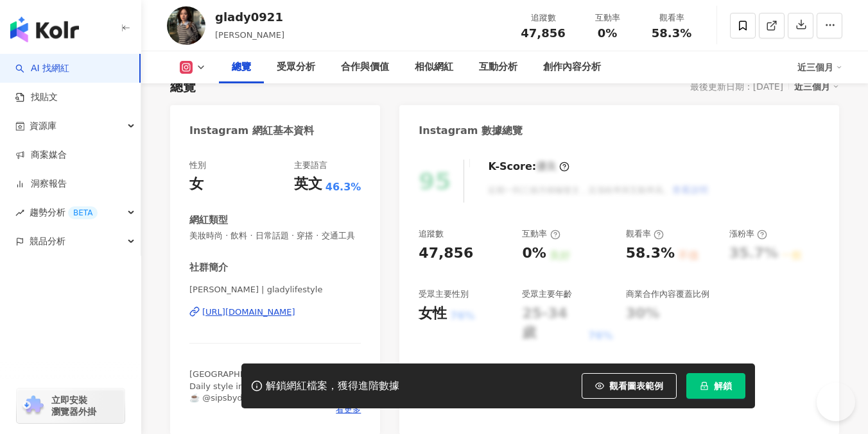 The width and height of the screenshot is (868, 434). Describe the element at coordinates (651, 253) in the screenshot. I see `div: 58.3%` at that location.